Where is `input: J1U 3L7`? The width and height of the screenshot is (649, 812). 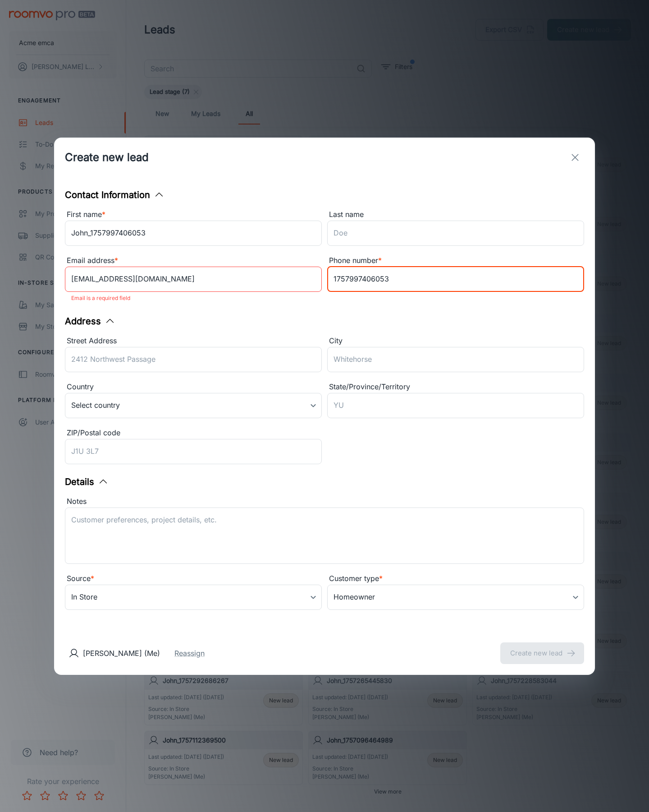
input: J1U 3L7 is located at coordinates (193, 452).